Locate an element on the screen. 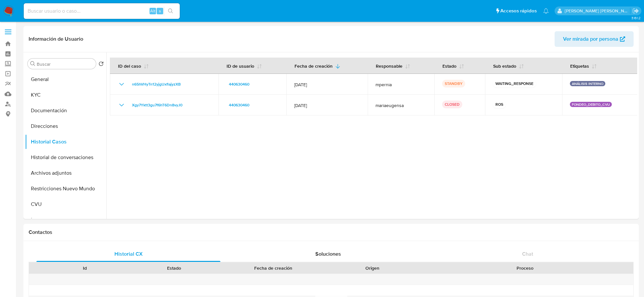 This screenshot has width=644, height=297. a: Notificaciones is located at coordinates (546, 10).